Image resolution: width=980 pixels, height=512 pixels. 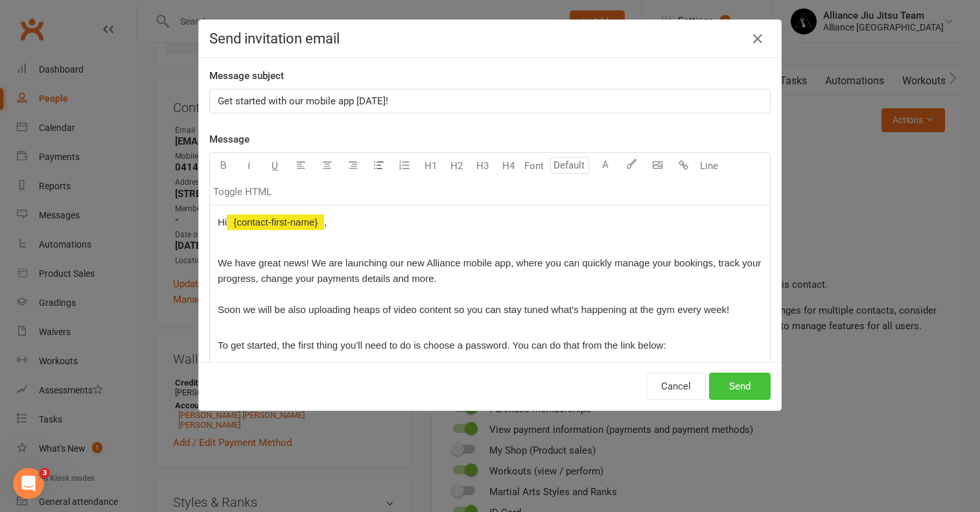 What do you see at coordinates (606, 166) in the screenshot?
I see `button: A` at bounding box center [606, 166].